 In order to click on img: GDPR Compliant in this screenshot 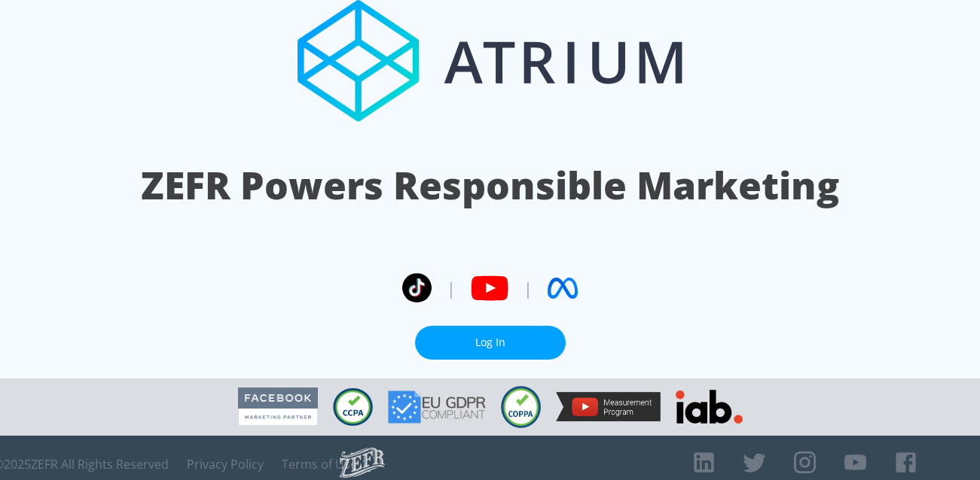, I will do `click(437, 407)`.